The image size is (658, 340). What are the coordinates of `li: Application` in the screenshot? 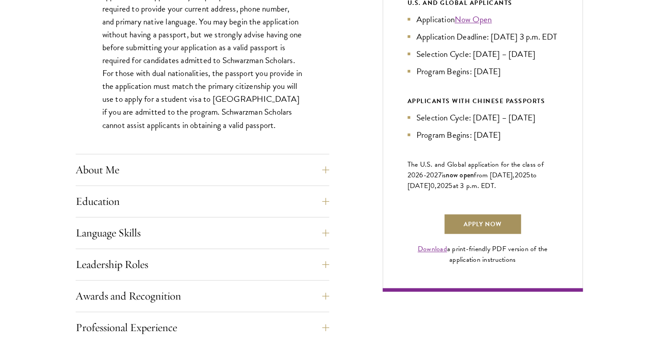 It's located at (483, 19).